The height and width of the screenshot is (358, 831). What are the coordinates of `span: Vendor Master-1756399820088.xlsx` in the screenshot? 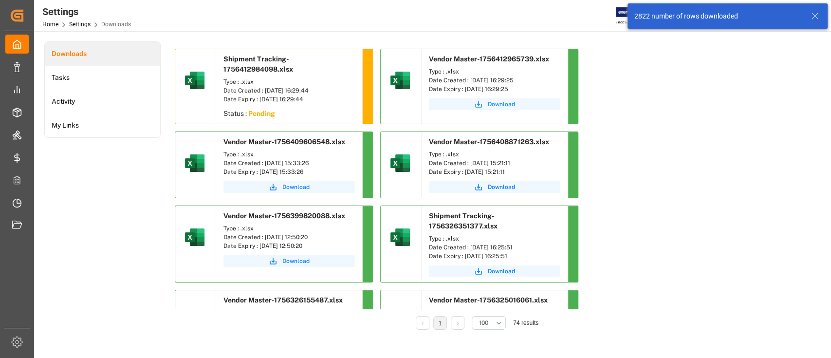 It's located at (284, 216).